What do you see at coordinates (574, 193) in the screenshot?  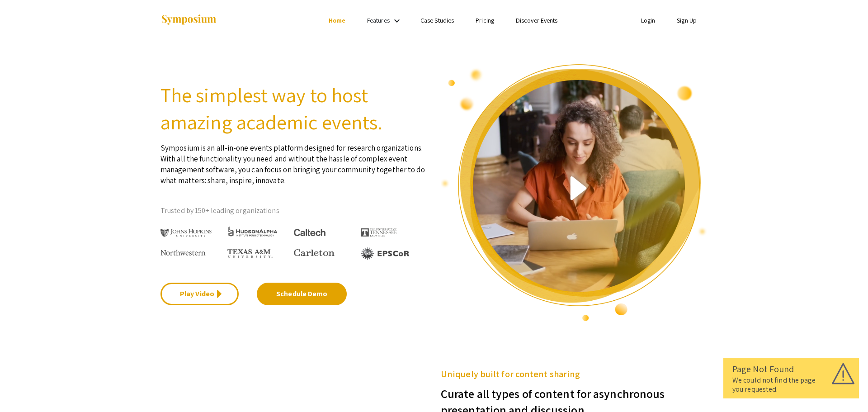 I see `img: video overview of Symposium` at bounding box center [574, 193].